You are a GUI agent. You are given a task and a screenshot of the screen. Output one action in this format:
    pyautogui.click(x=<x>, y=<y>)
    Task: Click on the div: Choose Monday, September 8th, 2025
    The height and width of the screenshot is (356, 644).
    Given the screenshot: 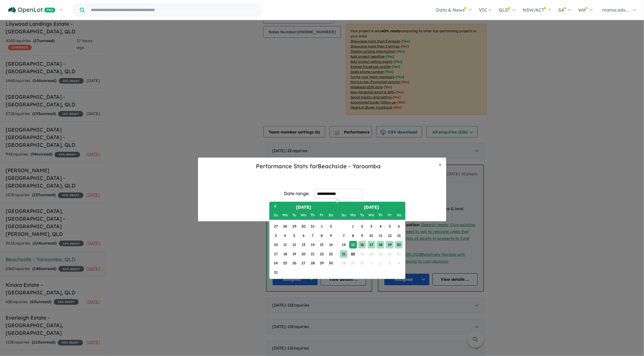 What is the action you would take?
    pyautogui.click(x=353, y=235)
    